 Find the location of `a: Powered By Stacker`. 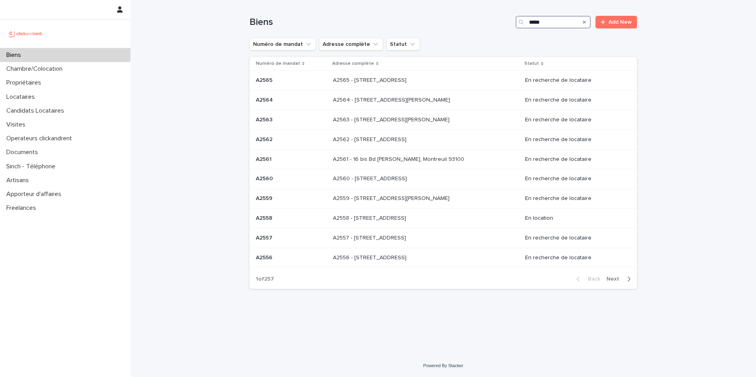

a: Powered By Stacker is located at coordinates (443, 366).